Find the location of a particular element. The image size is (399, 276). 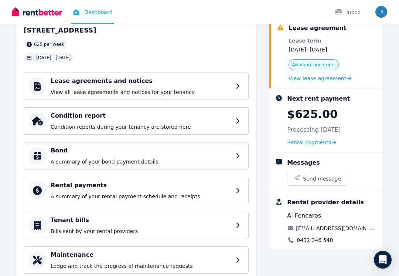

p: Lodge and track the progress of maintenance requests is located at coordinates (141, 266).